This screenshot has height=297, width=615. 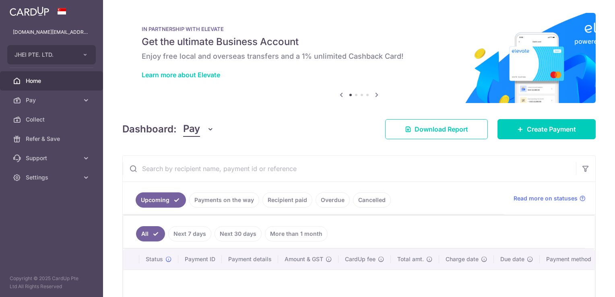 What do you see at coordinates (551, 129) in the screenshot?
I see `span: Create Payment` at bounding box center [551, 129].